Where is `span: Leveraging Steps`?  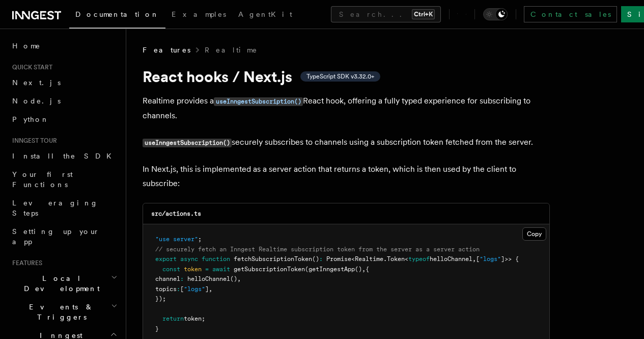
span: Leveraging Steps is located at coordinates (55, 208).